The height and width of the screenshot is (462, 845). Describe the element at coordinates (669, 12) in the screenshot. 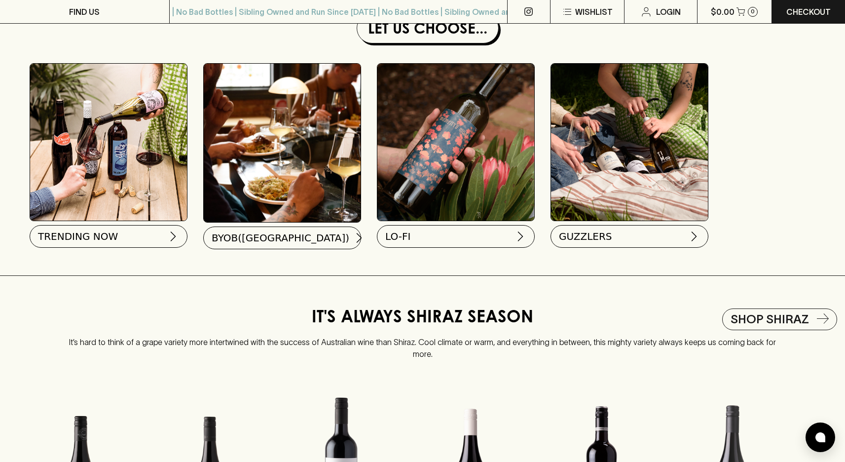

I see `p: Login` at that location.